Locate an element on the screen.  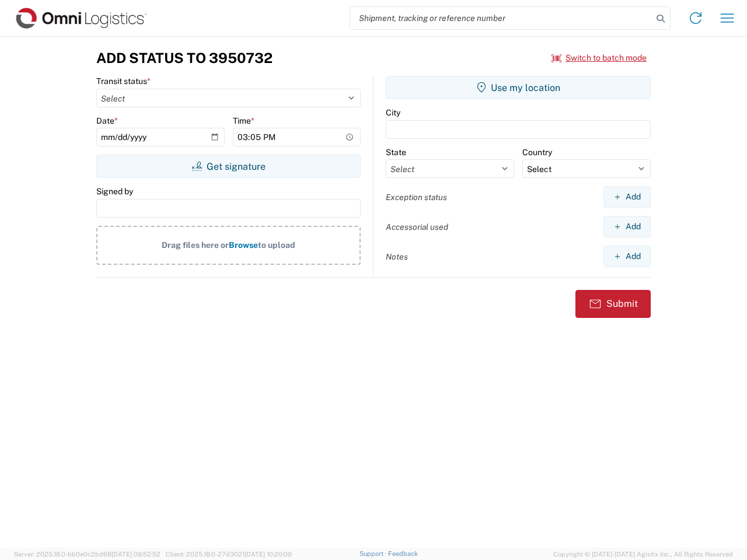
label: Transit status is located at coordinates (123, 81).